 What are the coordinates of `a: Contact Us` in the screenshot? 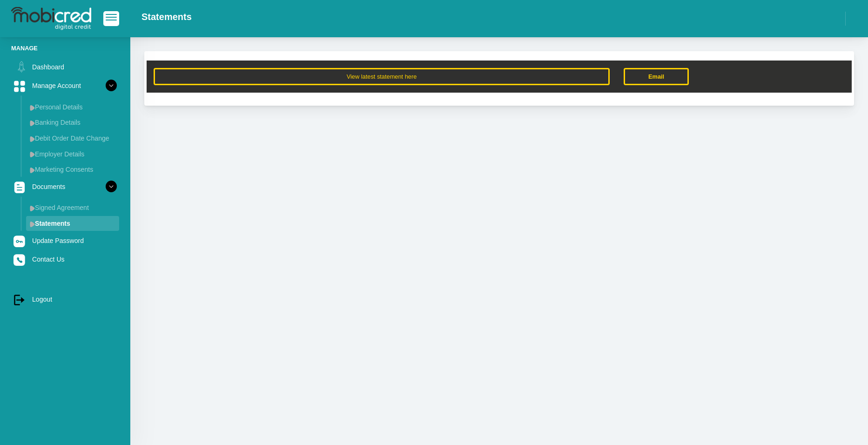 It's located at (65, 259).